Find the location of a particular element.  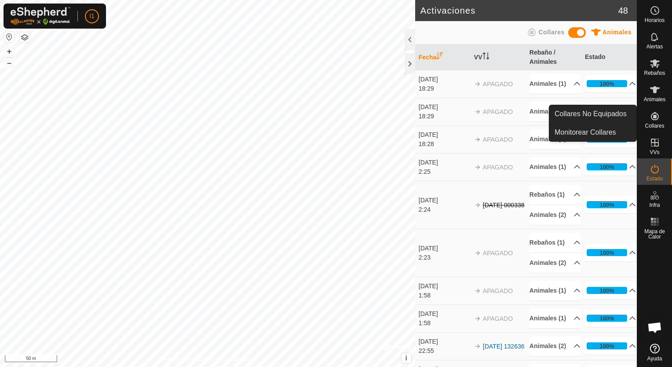

th: Estado is located at coordinates (609, 57).